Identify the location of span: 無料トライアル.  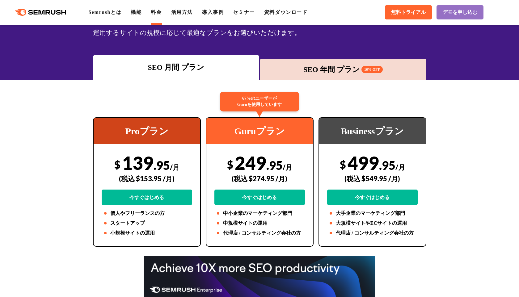
(409, 12).